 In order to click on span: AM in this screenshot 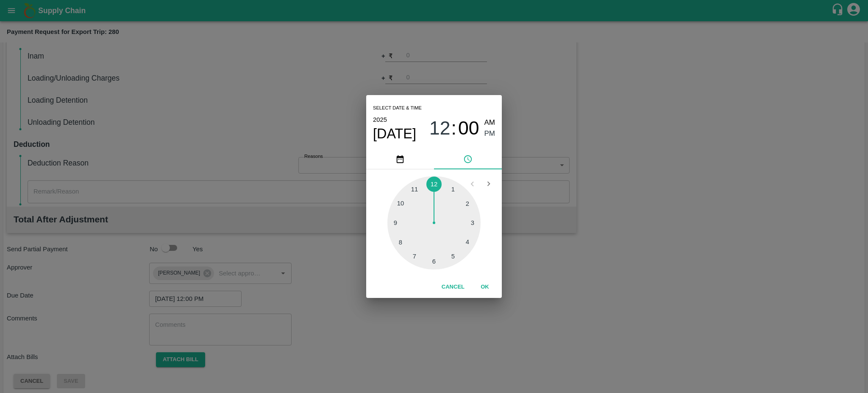, I will do `click(490, 123)`.